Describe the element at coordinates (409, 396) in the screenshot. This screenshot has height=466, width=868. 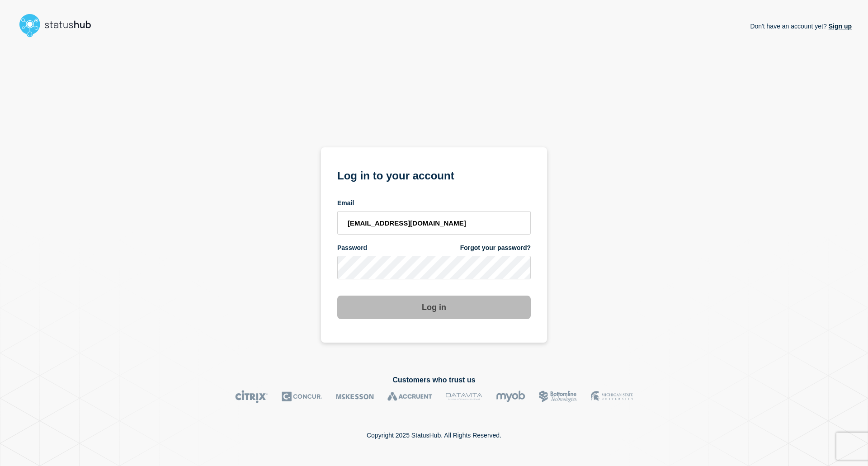
I see `img: Accruent logo` at that location.